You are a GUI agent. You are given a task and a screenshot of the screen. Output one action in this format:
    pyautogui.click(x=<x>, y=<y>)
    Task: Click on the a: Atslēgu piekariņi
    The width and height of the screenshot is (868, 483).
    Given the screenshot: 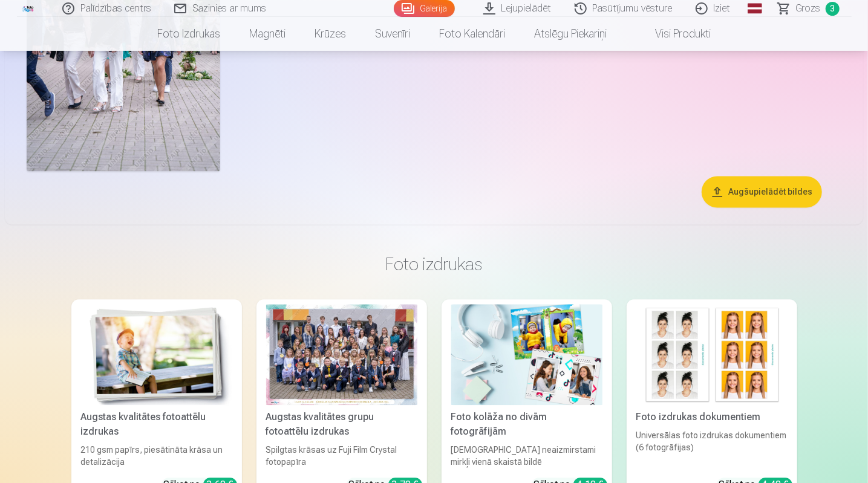 What is the action you would take?
    pyautogui.click(x=570, y=34)
    